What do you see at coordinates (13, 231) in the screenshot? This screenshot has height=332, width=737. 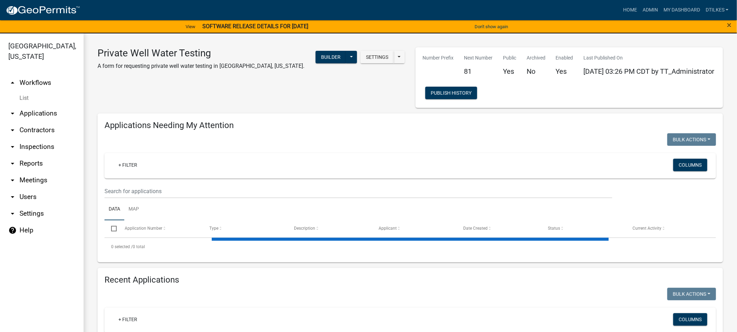 I see `i: help` at bounding box center [13, 231].